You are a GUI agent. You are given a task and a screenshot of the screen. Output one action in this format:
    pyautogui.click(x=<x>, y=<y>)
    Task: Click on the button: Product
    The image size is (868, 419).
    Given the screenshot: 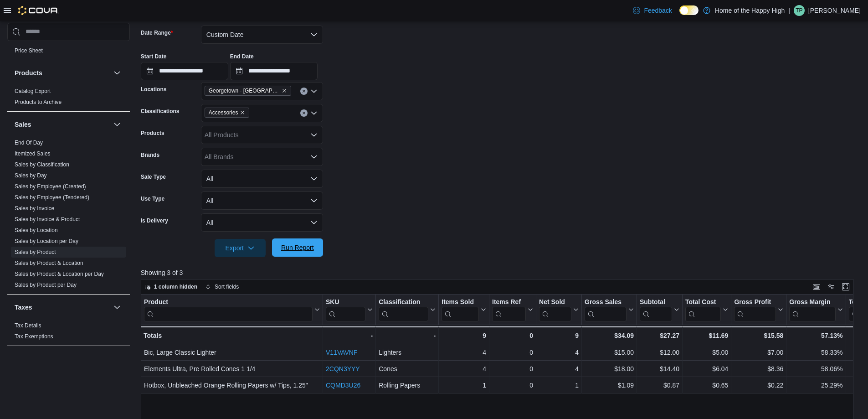 What is the action you would take?
    pyautogui.click(x=232, y=310)
    